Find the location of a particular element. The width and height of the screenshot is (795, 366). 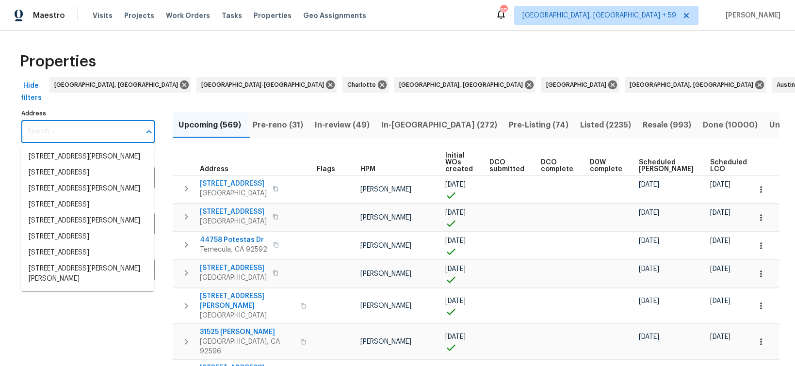

span: Done (10000) is located at coordinates (730, 125).